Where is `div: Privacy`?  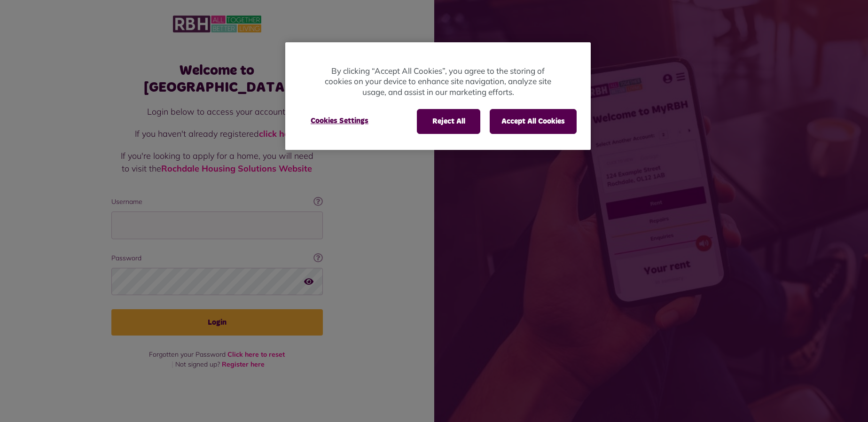 div: Privacy is located at coordinates (438, 96).